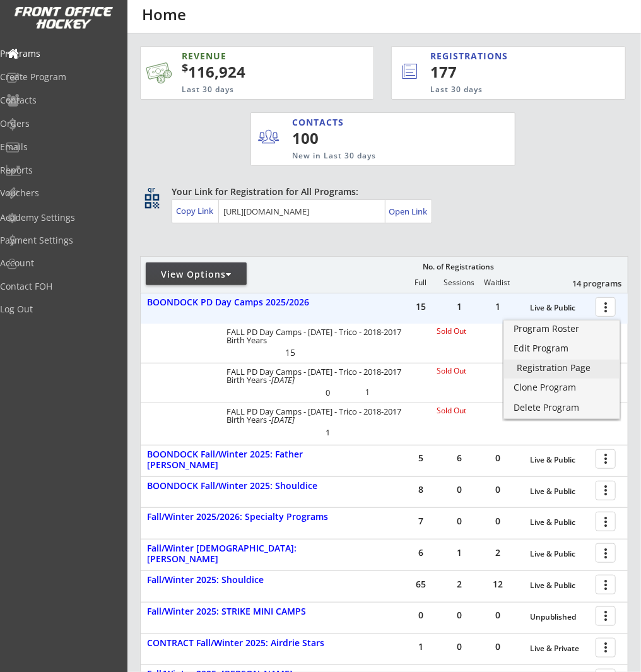 Image resolution: width=641 pixels, height=672 pixels. Describe the element at coordinates (408, 212) in the screenshot. I see `div: Open Link` at that location.